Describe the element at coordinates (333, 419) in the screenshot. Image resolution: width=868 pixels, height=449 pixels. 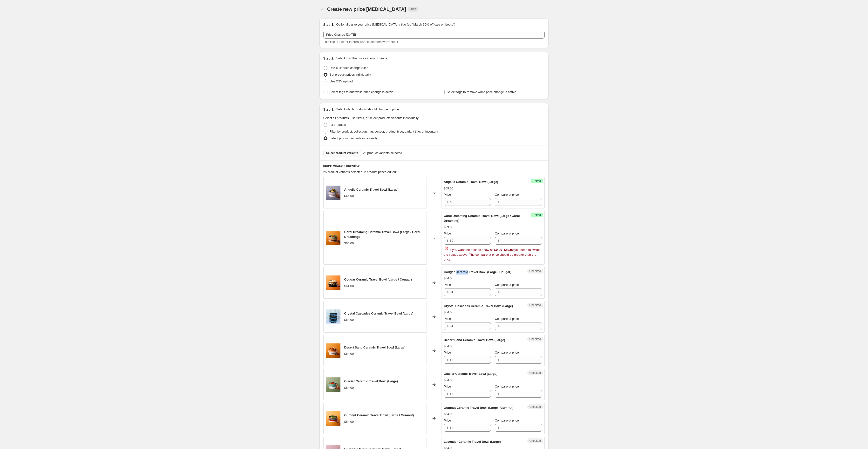
I see `img: Pottery-For-The-Planet-Travel-Bowl-1_0031_IMG_1626_80x.jpg` at that location.